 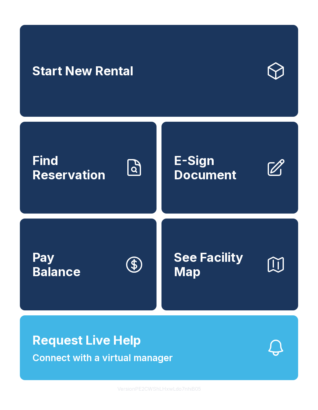 I want to click on span: Start New Rental, so click(x=83, y=71).